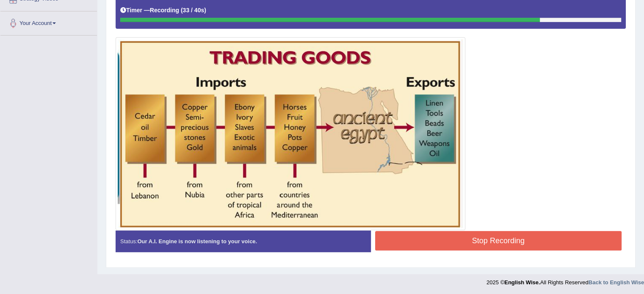  I want to click on b: 33 / 40s, so click(194, 10).